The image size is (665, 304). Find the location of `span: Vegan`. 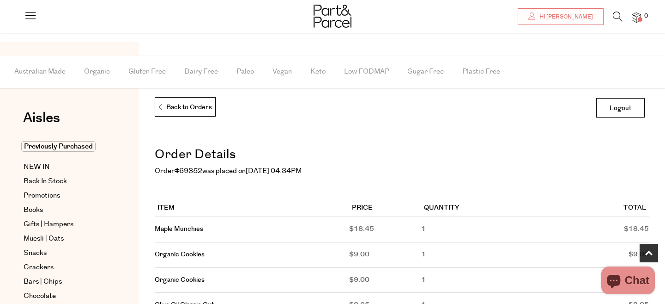

span: Vegan is located at coordinates (282, 72).